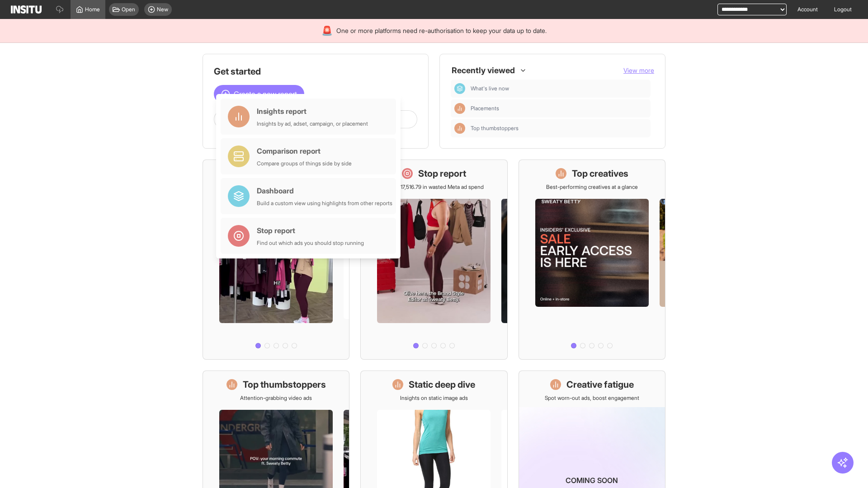  Describe the element at coordinates (592, 259) in the screenshot. I see `a: Top creativesBest-performing creatives at a glance` at that location.